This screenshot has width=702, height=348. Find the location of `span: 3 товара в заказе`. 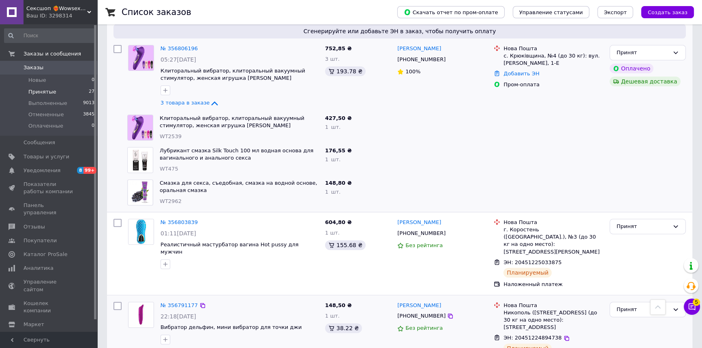

span: 3 товара в заказе is located at coordinates (185, 103).